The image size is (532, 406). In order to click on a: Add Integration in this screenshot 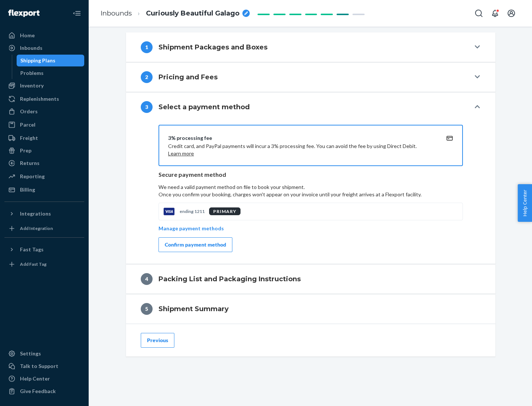, I will do `click(44, 228)`.